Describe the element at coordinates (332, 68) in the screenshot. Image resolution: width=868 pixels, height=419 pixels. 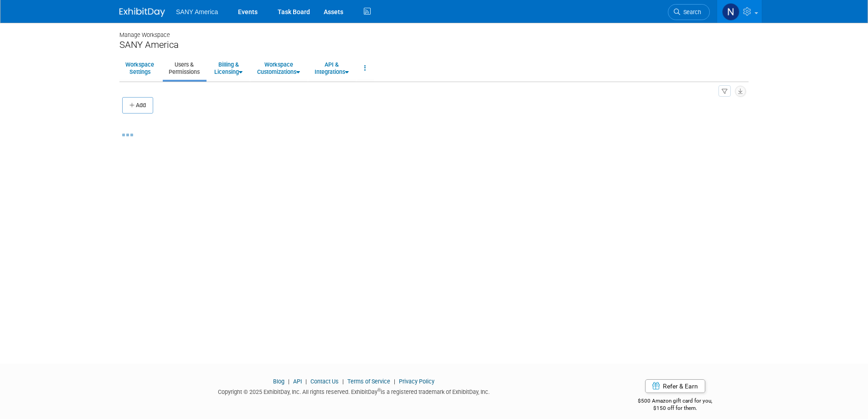
I see `a: API &Integrations` at that location.